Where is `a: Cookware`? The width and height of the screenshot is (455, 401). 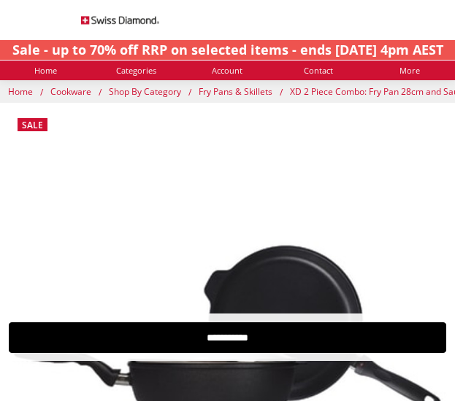
a: Cookware is located at coordinates (72, 91).